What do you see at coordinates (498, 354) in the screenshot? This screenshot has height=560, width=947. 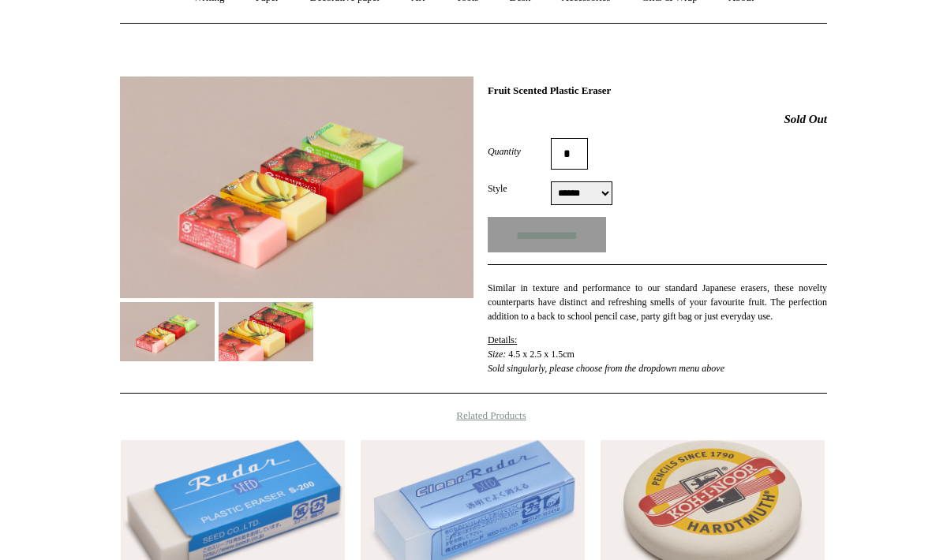 I see `em: Size:` at bounding box center [498, 354].